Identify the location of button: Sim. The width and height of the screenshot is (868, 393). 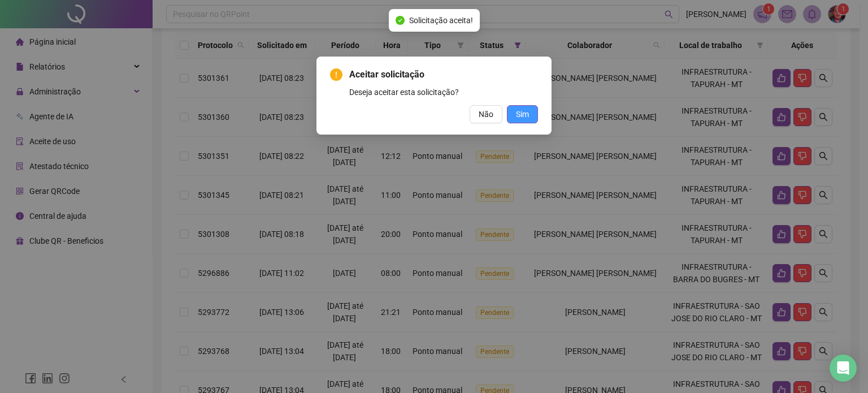
(522, 114).